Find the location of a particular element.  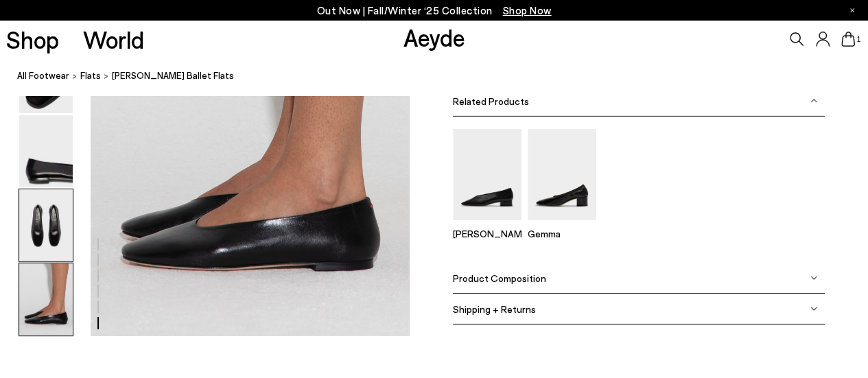

a: Gemma Block Heel Pumps Gemma is located at coordinates (562, 226).